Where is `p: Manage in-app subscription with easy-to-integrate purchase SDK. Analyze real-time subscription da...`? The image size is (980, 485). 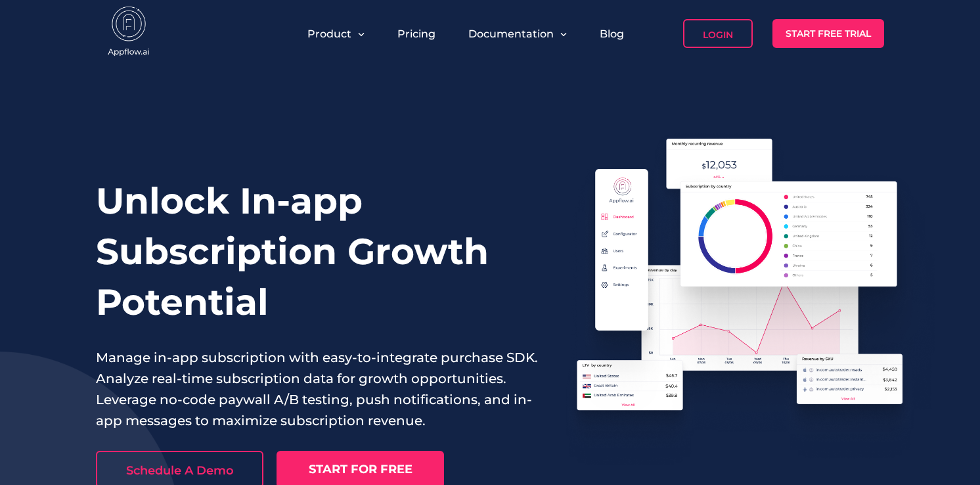
p: Manage in-app subscription with easy-to-integrate purchase SDK. Analyze real-time subscription da... is located at coordinates (317, 389).